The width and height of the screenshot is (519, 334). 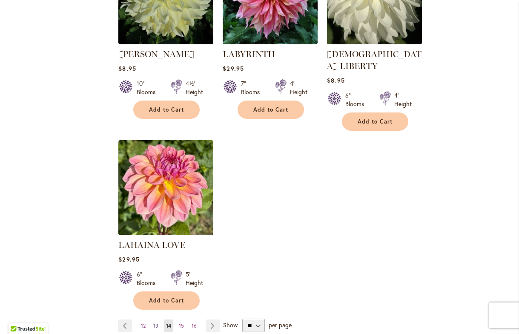 What do you see at coordinates (280, 324) in the screenshot?
I see `span: per page` at bounding box center [280, 324].